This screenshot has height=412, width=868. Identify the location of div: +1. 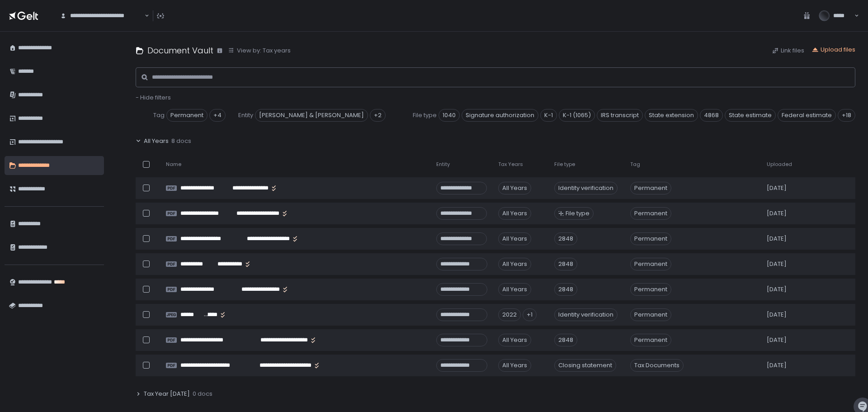
(529, 315).